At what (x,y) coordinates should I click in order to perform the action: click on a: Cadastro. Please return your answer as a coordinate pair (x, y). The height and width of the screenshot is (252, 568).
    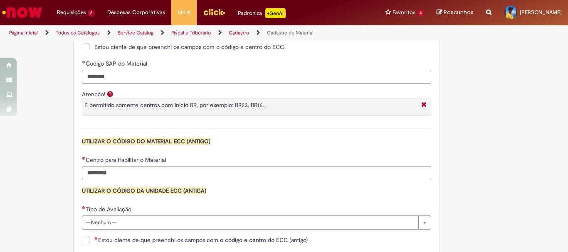
    Looking at the image, I should click on (239, 33).